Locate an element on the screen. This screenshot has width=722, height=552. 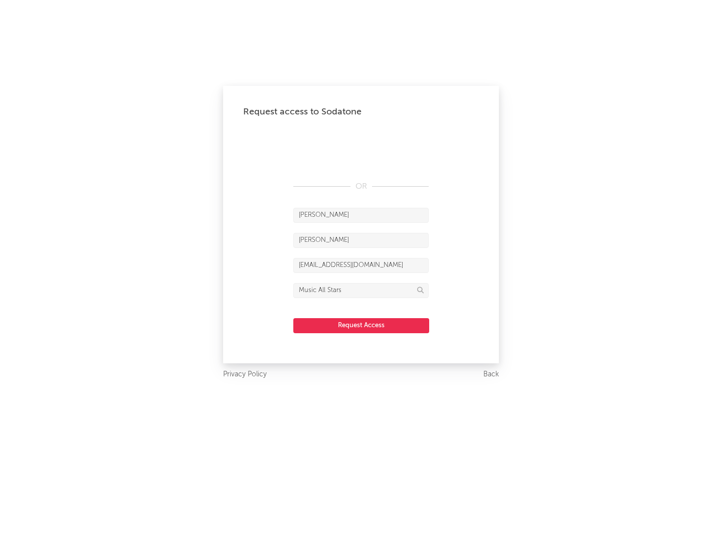
input: First Name is located at coordinates (361, 215).